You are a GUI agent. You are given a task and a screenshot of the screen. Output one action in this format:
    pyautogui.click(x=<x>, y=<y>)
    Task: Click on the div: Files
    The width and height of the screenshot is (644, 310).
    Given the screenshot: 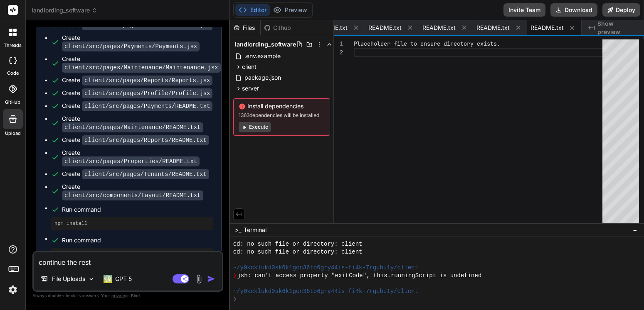 What is the action you would take?
    pyautogui.click(x=245, y=28)
    